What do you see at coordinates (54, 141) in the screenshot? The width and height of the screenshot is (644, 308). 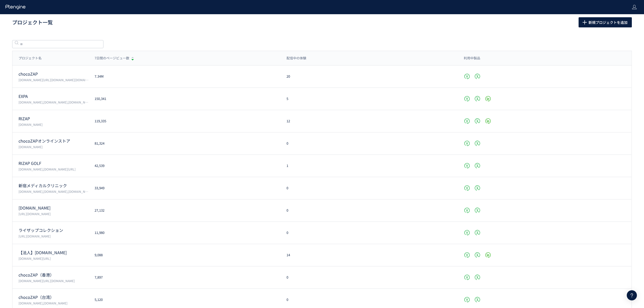 I see `p: chocoZAPオンラインストア` at bounding box center [54, 141].